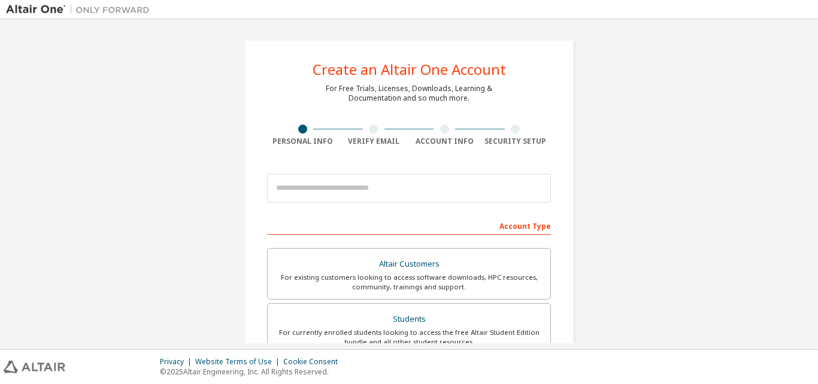 Image resolution: width=818 pixels, height=384 pixels. Describe the element at coordinates (409, 264) in the screenshot. I see `div: Altair Customers` at that location.